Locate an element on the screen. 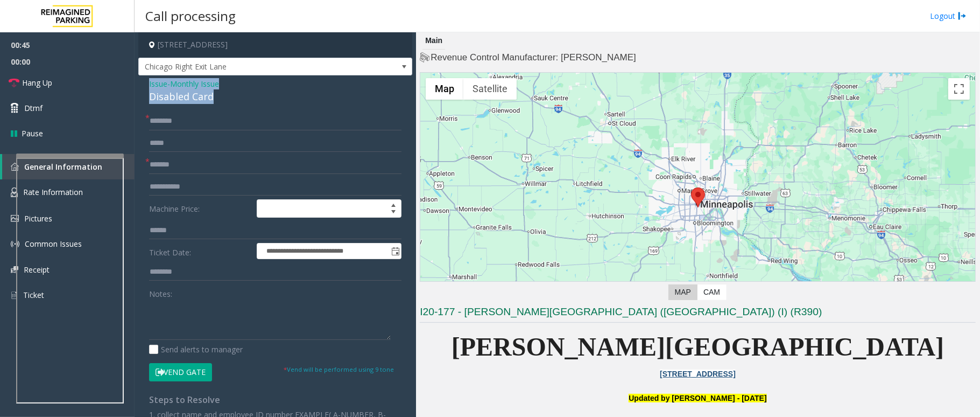 The image size is (980, 417). label: Notes: is located at coordinates (161, 292).